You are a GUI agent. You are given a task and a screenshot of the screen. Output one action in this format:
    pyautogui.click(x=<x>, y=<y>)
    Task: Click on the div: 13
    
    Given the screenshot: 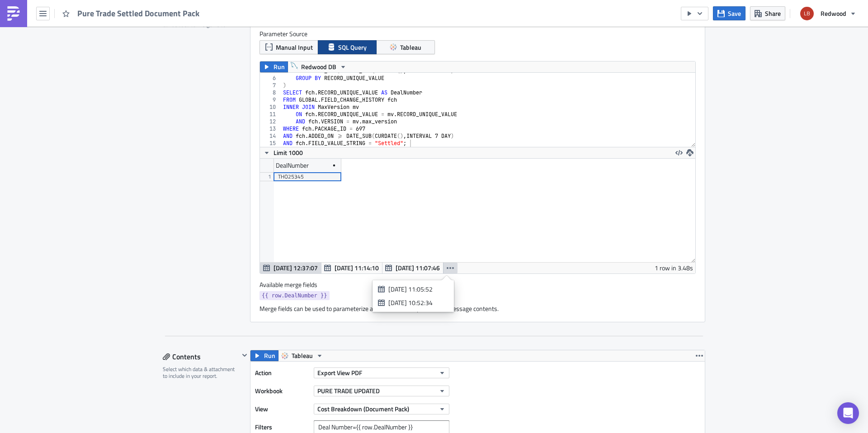 What is the action you would take?
    pyautogui.click(x=271, y=128)
    